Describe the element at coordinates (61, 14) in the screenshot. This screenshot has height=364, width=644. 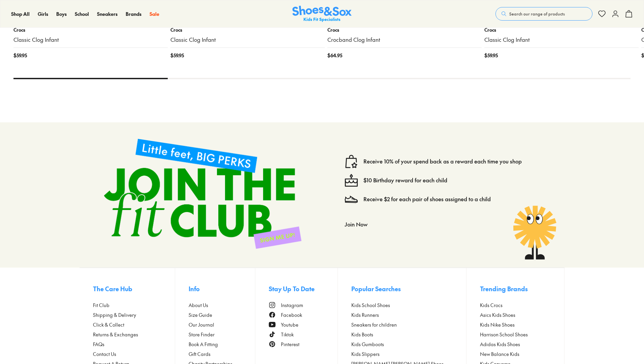
I see `a: Boys` at that location.